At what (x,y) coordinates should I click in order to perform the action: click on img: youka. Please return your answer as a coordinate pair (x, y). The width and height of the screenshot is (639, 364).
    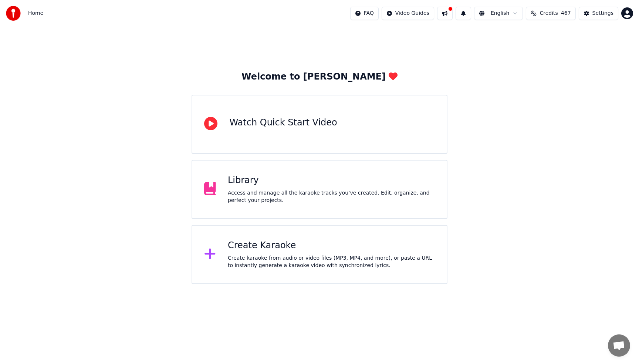
    Looking at the image, I should click on (13, 13).